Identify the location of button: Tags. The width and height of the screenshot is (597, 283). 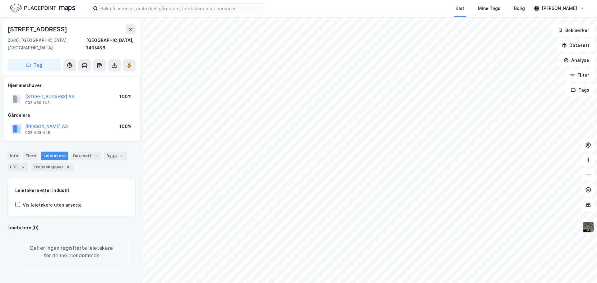
(580, 90).